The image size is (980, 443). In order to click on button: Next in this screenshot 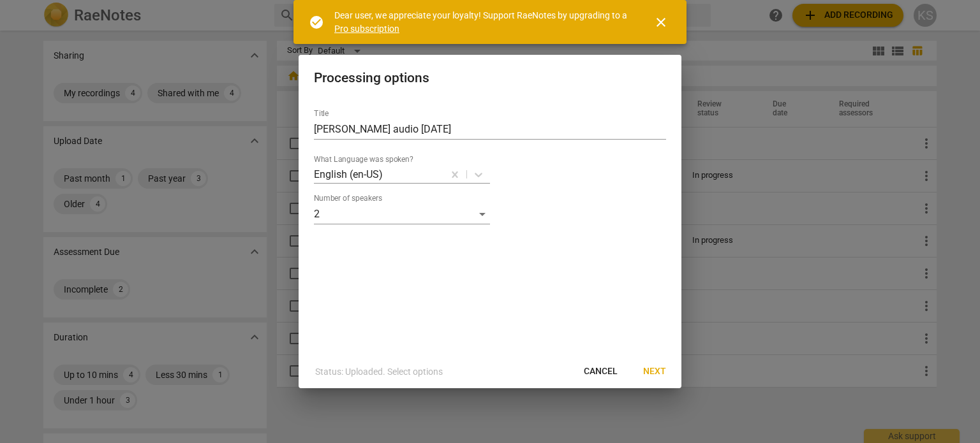, I will do `click(655, 372)`.